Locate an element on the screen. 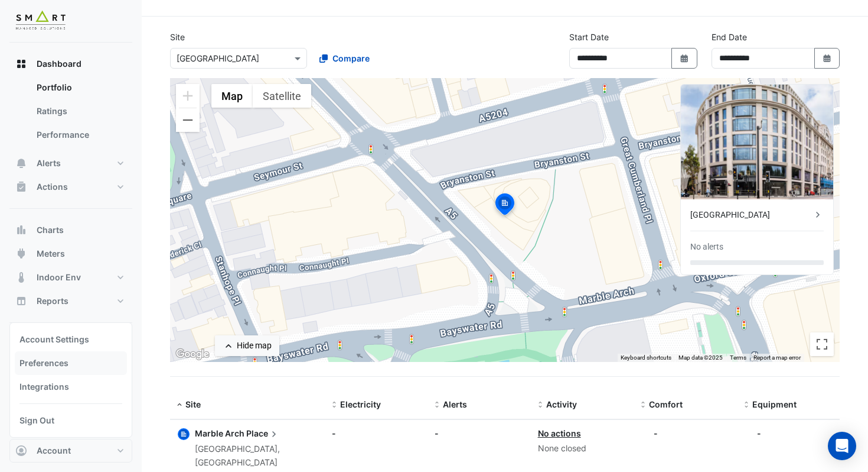  a: Click to see this area on Google Maps is located at coordinates (192, 354).